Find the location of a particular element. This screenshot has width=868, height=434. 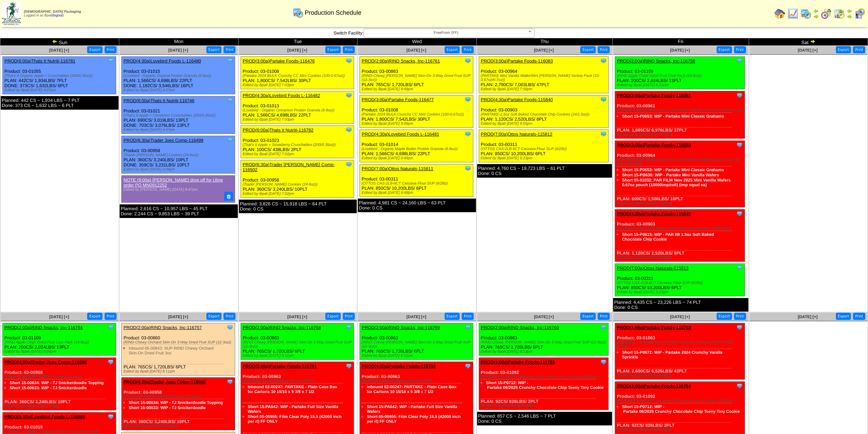

a: PROD(4:30a)Lovebird Foods L-116481 is located at coordinates (400, 134).